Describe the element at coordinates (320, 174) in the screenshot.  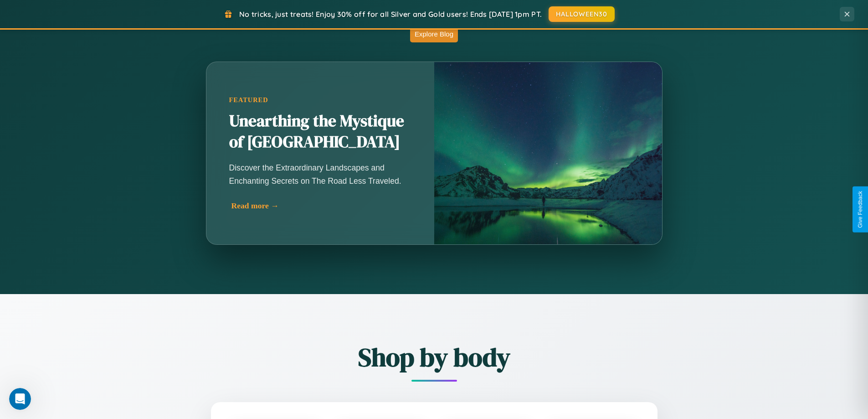
I see `p: Discover the Extraordinary Landscapes and Enchanting Secrets on The Road Less Traveled.` at that location.